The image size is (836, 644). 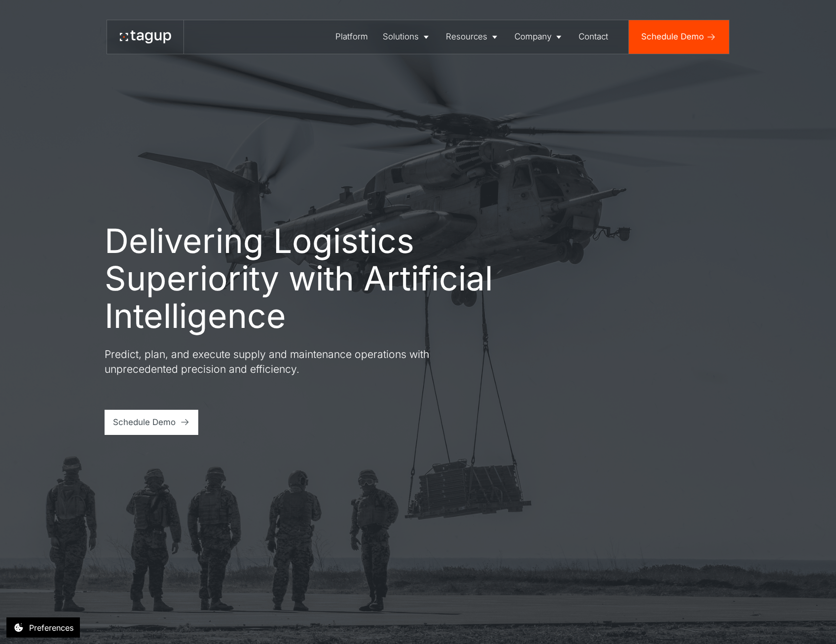 I want to click on a: Contact, so click(x=594, y=37).